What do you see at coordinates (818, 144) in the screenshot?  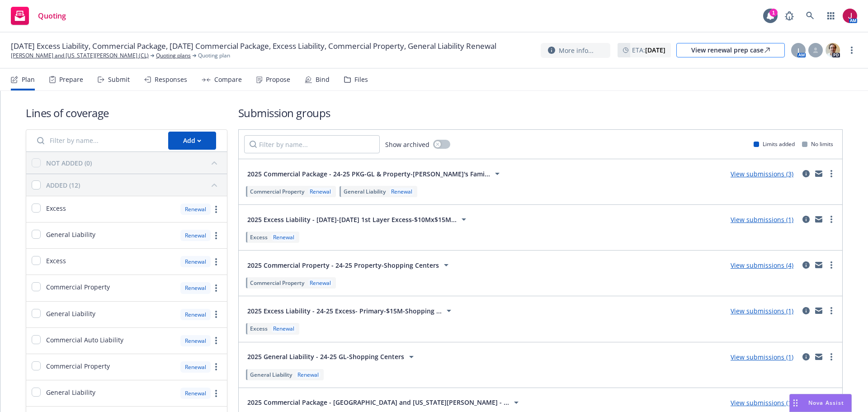 I see `div: No limits` at bounding box center [818, 144].